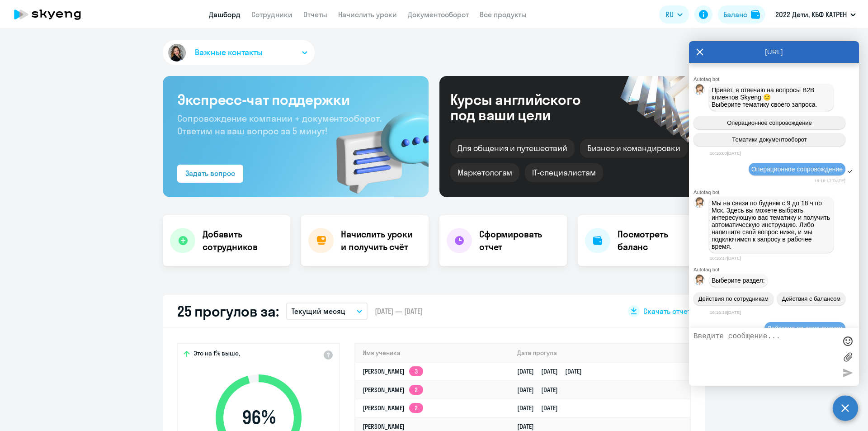 The height and width of the screenshot is (431, 868). What do you see at coordinates (564, 173) in the screenshot?
I see `div: IT-специалистам` at bounding box center [564, 173].